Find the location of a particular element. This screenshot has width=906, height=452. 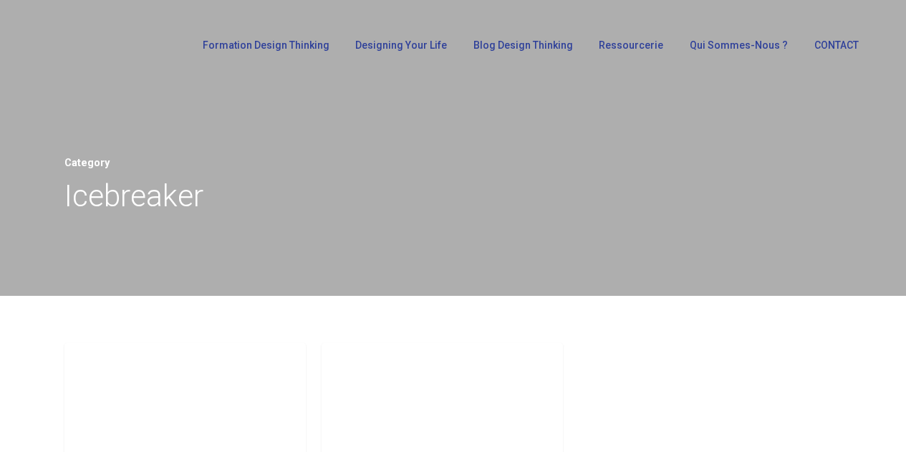

span: Blog Design Thinking is located at coordinates (523, 45).